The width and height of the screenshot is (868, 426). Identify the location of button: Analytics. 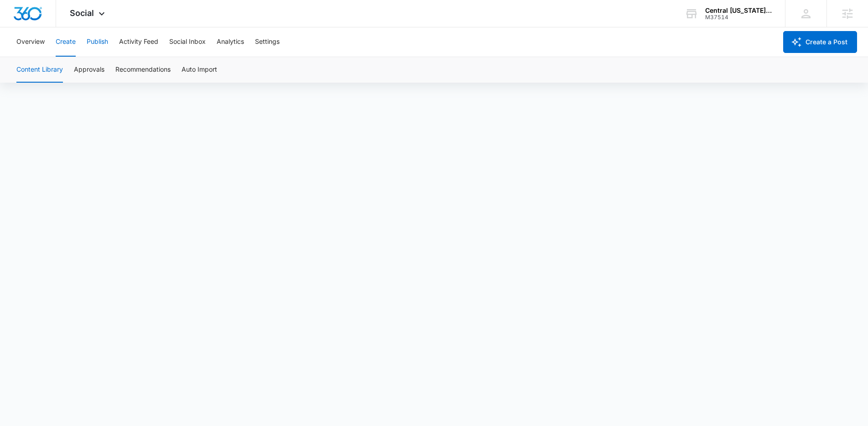
(230, 42).